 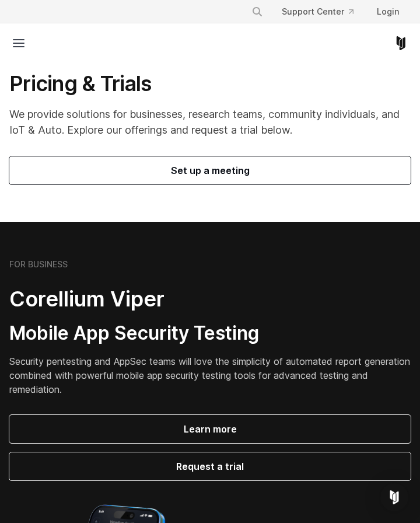 I want to click on h3: Mobile App Security Testing, so click(x=210, y=333).